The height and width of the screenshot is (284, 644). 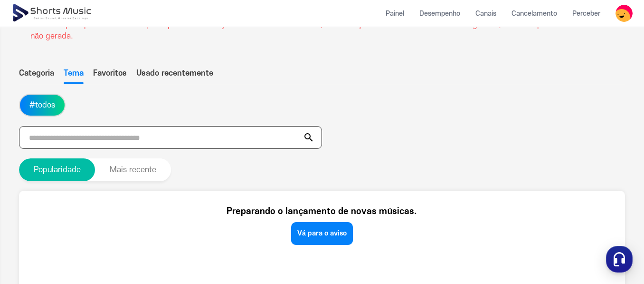 I want to click on a: Canais, so click(x=486, y=13).